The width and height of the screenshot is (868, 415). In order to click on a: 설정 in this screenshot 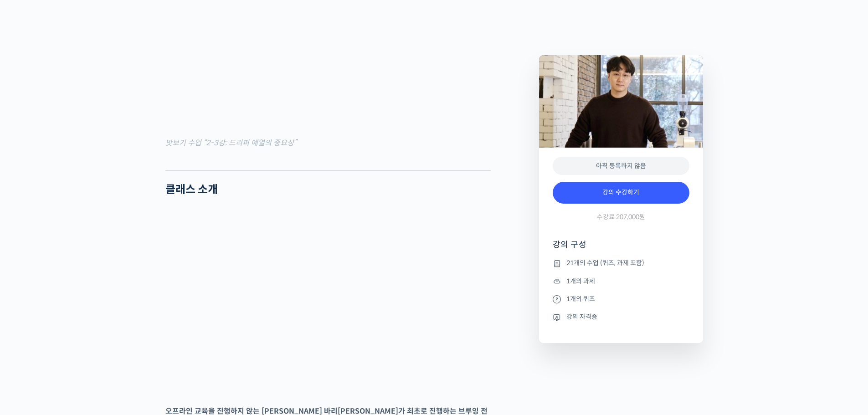, I will do `click(146, 300)`.